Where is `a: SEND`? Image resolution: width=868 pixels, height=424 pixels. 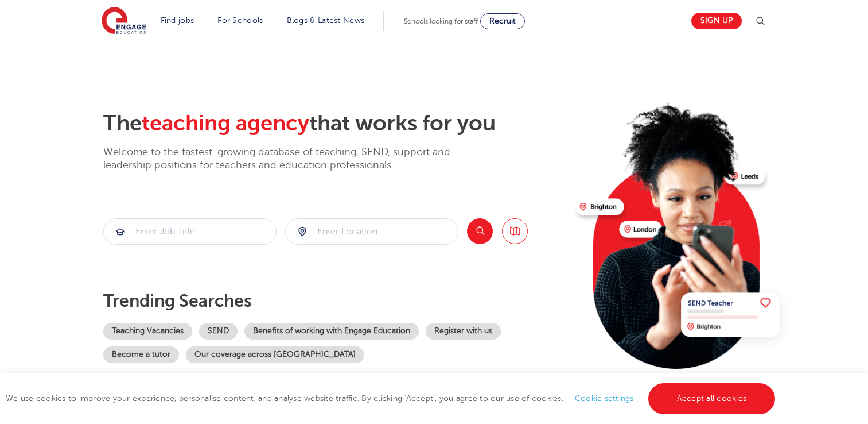 a: SEND is located at coordinates (218, 331).